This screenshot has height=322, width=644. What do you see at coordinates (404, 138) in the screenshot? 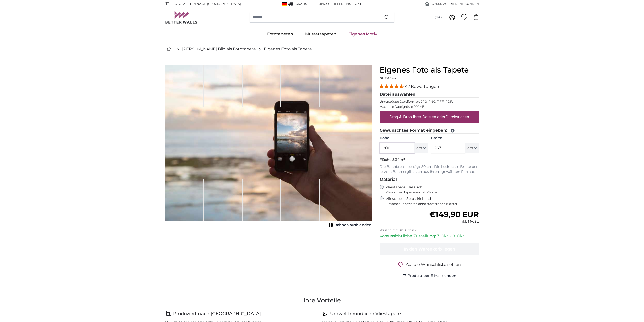
I see `label: Höhe` at bounding box center [404, 138].